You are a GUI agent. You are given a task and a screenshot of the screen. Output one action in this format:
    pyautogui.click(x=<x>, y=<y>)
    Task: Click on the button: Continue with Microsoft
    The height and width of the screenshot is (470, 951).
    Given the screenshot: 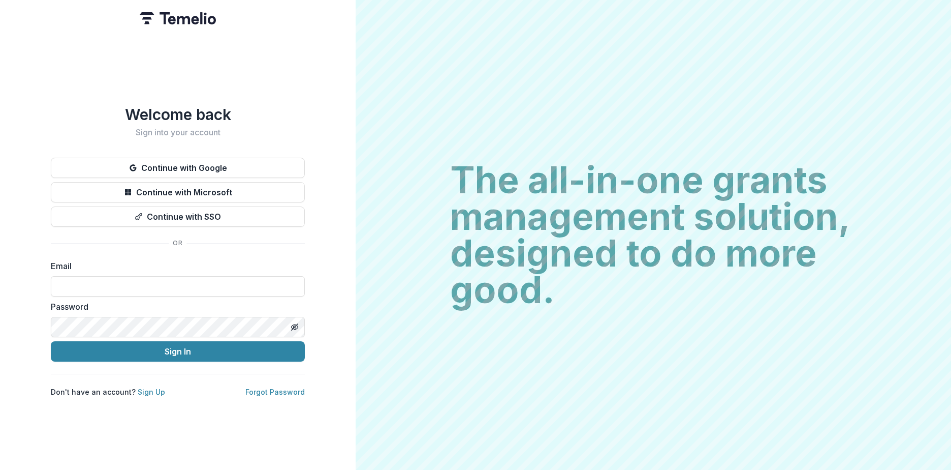 What is the action you would take?
    pyautogui.click(x=178, y=192)
    